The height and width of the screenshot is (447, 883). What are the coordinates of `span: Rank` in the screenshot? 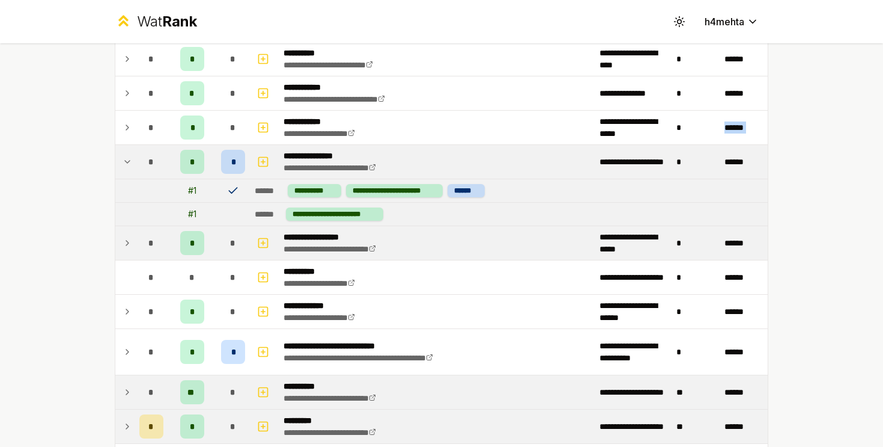 It's located at (180, 21).